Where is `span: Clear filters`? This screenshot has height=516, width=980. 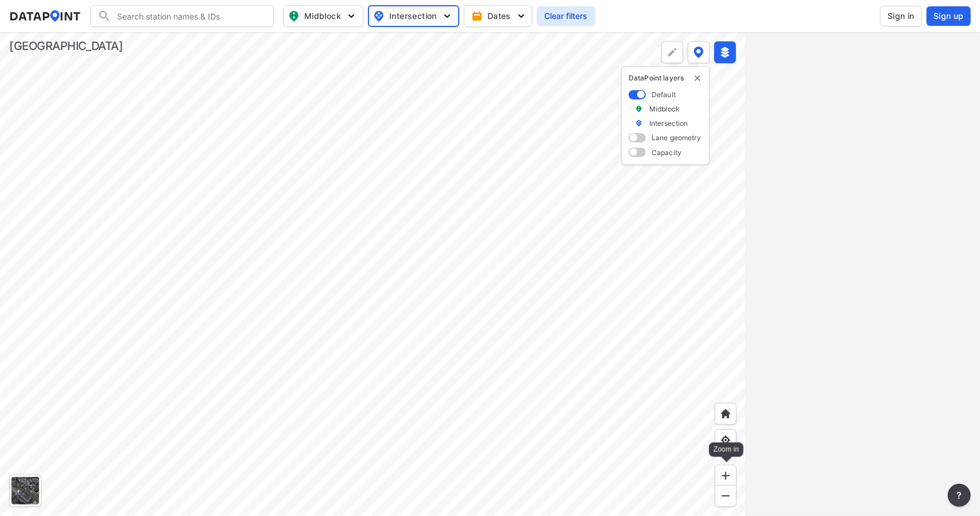
span: Clear filters is located at coordinates (566, 16).